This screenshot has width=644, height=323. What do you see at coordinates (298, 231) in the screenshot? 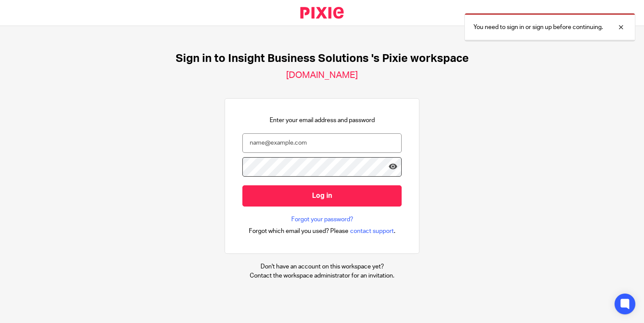
I see `span: Forgot which email you used? Please` at bounding box center [298, 231].